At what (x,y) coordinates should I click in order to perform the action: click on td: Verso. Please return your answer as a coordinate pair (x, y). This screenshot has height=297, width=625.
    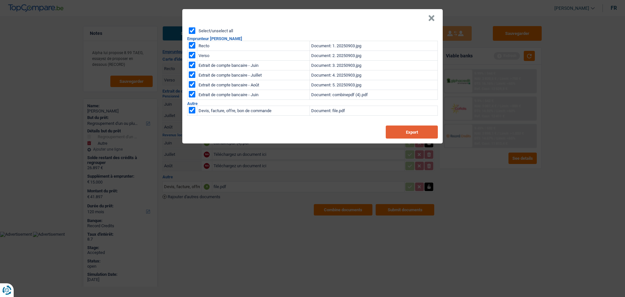
    Looking at the image, I should click on (254, 56).